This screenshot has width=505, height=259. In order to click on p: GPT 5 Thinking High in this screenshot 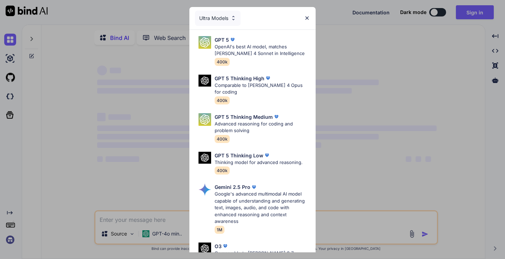, I will do `click(239, 78)`.